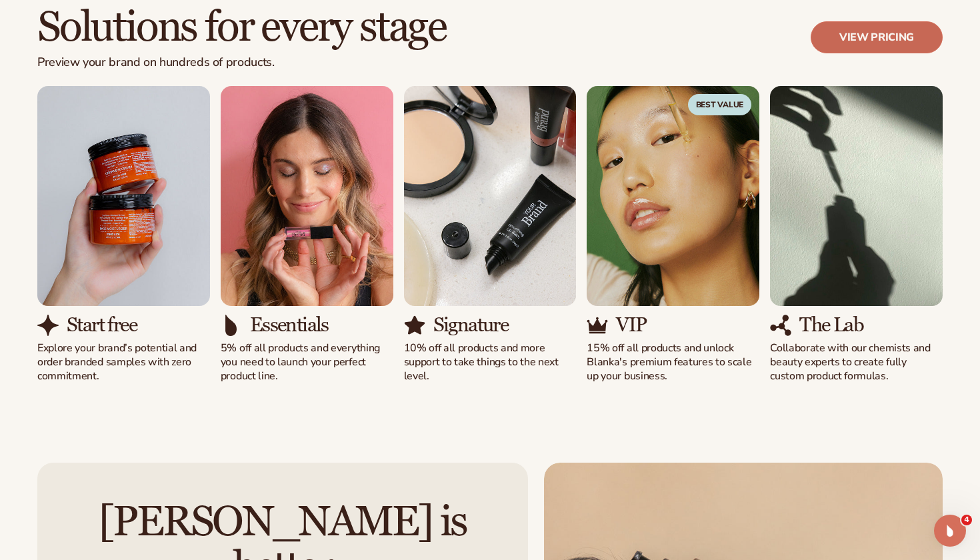  Describe the element at coordinates (241, 28) in the screenshot. I see `h2: Solutions for every stage` at that location.